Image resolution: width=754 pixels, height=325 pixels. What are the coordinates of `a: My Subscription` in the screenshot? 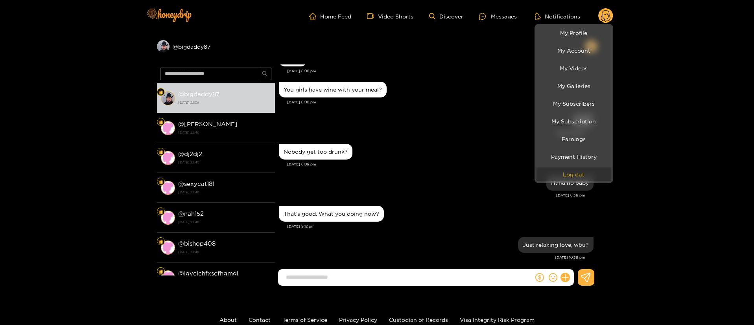 It's located at (574, 121).